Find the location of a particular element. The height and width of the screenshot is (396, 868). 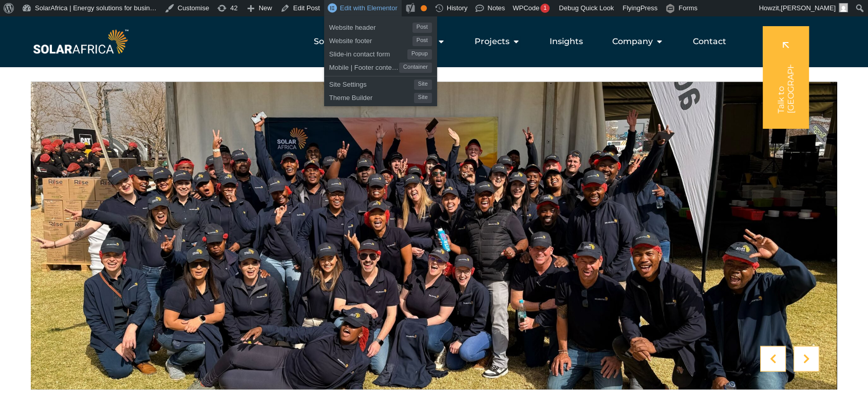

span: Website footer is located at coordinates (371, 39).